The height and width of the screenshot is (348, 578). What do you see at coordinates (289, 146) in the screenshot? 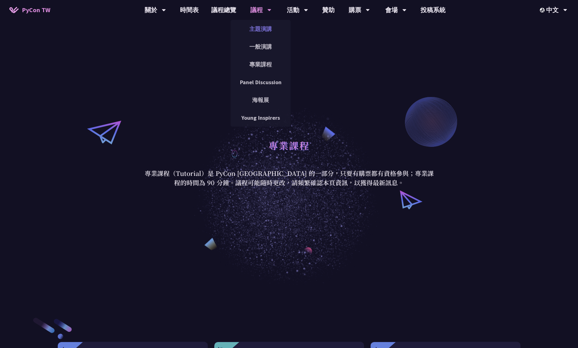
I see `h1: 專業課程` at bounding box center [289, 146].